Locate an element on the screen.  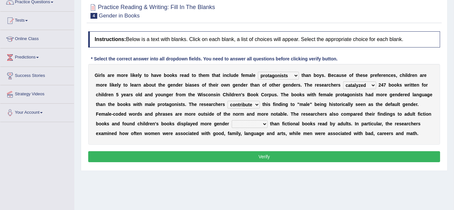
b: c is located at coordinates (335, 75).